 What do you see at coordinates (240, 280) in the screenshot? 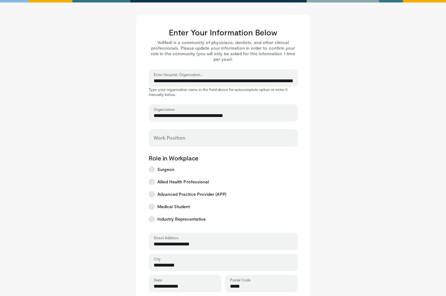
I see `label: Postal Code` at bounding box center [240, 280].